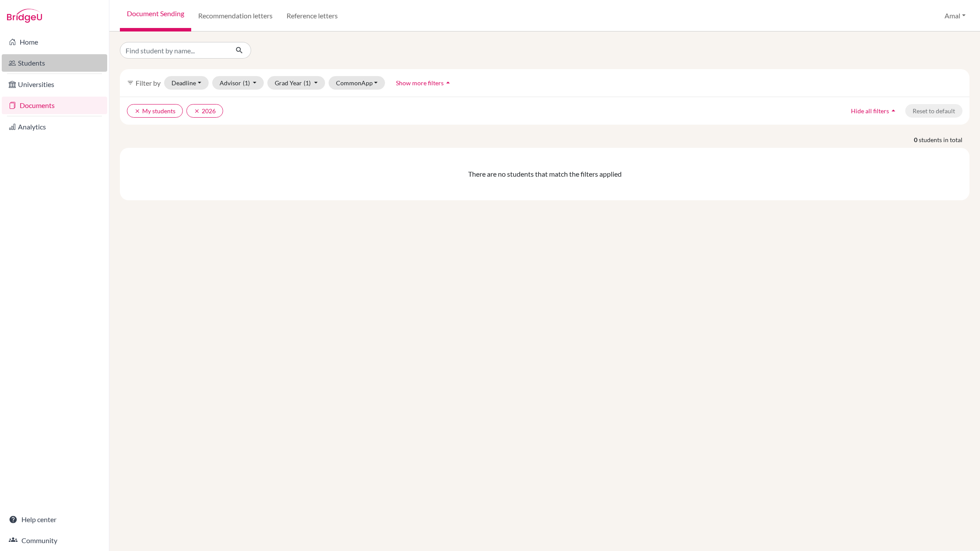 This screenshot has width=980, height=551. I want to click on span: students in total, so click(944, 139).